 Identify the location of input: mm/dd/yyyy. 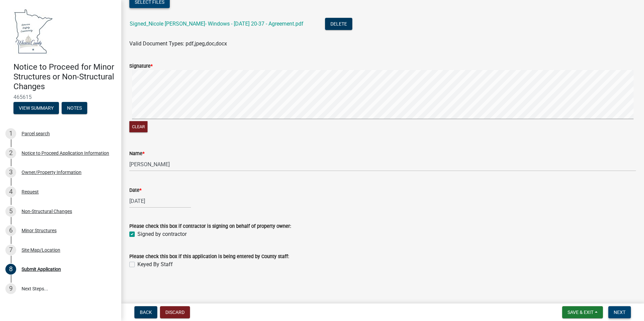
(160, 201).